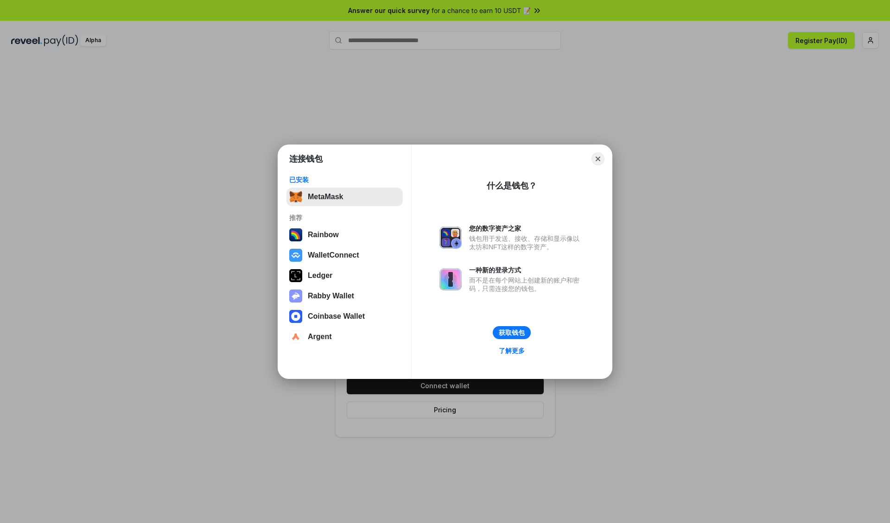  Describe the element at coordinates (344, 317) in the screenshot. I see `button: Coinbase Wallet` at that location.